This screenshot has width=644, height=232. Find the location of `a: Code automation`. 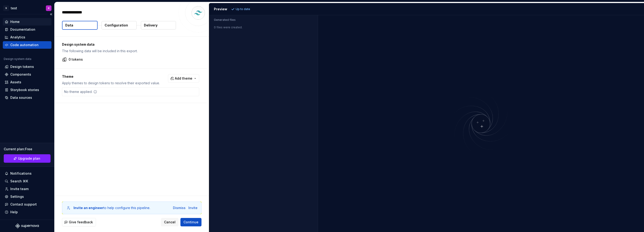

a: Code automation is located at coordinates (27, 45).